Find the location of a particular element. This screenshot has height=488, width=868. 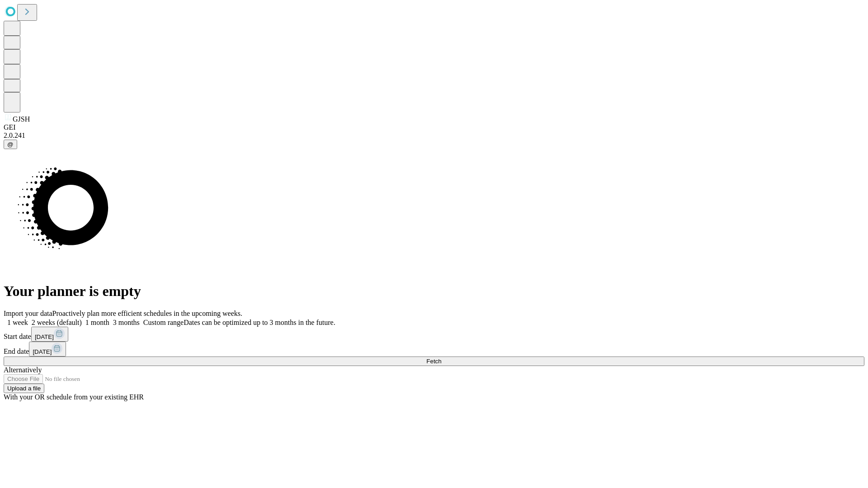

button: Fetch is located at coordinates (434, 361).